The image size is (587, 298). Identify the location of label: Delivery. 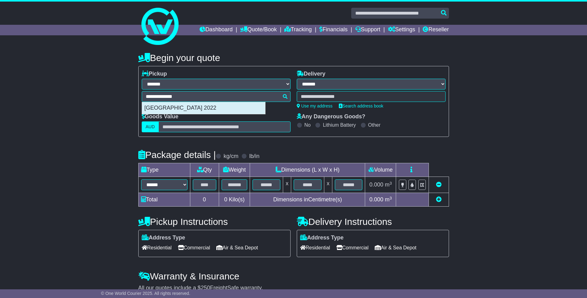
(311, 74).